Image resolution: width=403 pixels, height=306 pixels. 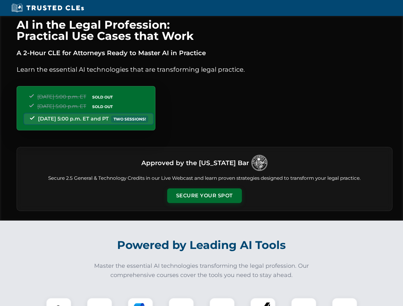 What do you see at coordinates (202, 271) in the screenshot?
I see `p: Master the essential AI technologies transforming the legal profession. Our comprehensive courses...` at bounding box center [202, 271].